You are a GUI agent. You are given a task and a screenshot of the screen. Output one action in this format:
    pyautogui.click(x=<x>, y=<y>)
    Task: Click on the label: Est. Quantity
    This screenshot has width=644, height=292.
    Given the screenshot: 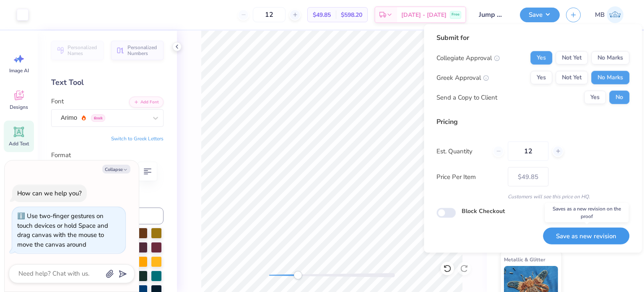 What is the action you would take?
    pyautogui.click(x=461, y=151)
    